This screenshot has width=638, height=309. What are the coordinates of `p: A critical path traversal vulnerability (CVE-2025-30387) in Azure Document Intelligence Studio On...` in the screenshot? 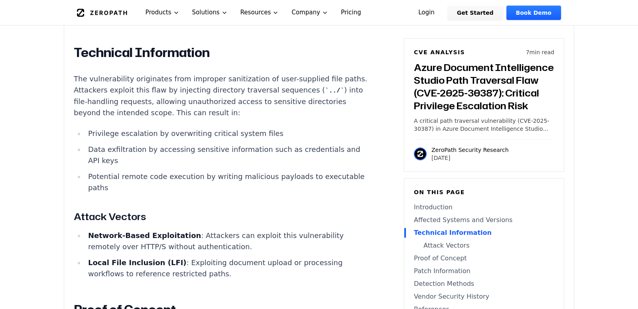 It's located at (484, 125).